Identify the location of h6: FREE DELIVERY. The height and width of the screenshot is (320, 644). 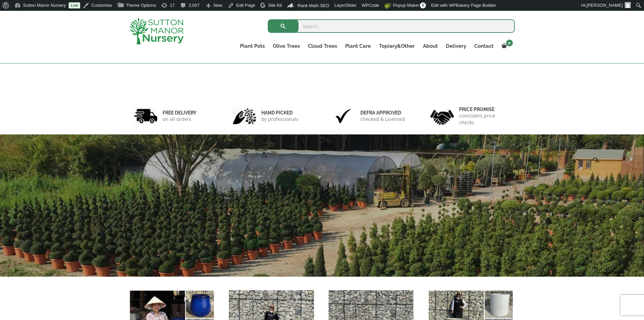
(180, 113).